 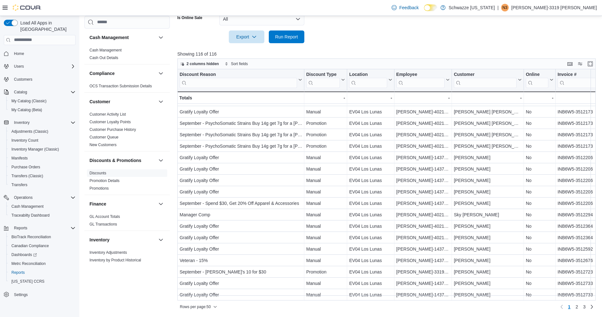 I want to click on span: Discounts, so click(x=98, y=173).